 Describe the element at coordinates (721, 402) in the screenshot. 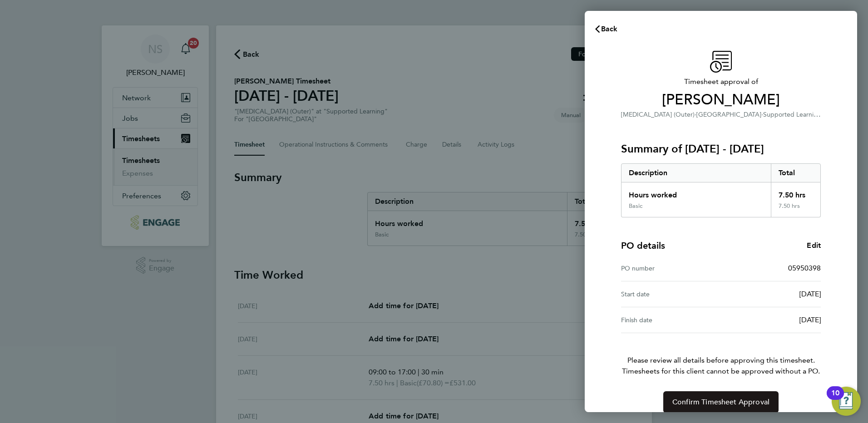

I see `span: Confirm Timesheet Approval` at that location.